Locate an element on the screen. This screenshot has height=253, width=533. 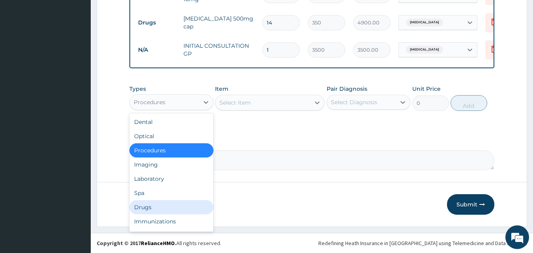
a: RelianceHMO is located at coordinates (158, 243).